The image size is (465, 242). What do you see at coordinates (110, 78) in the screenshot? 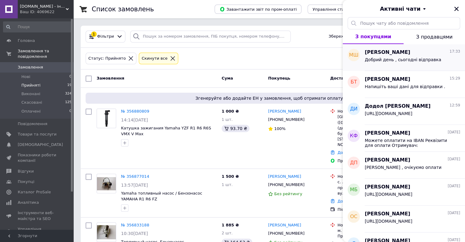
I see `span: Замовлення` at bounding box center [110, 78].